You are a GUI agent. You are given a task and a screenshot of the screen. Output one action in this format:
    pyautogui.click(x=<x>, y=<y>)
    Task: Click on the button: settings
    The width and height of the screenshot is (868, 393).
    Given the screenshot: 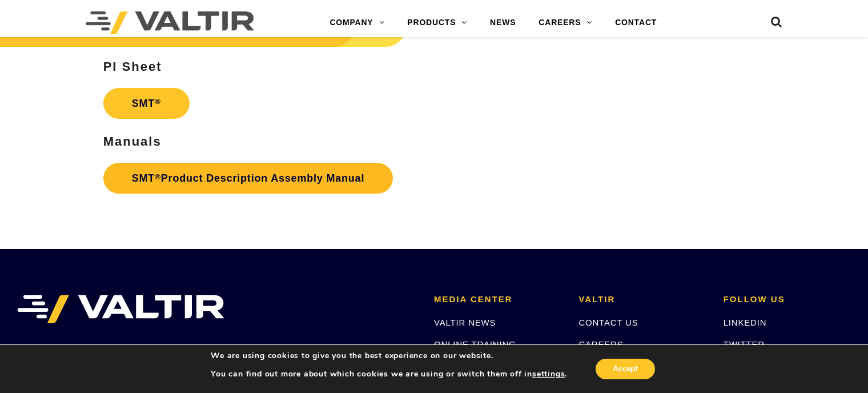 What is the action you would take?
    pyautogui.click(x=548, y=374)
    